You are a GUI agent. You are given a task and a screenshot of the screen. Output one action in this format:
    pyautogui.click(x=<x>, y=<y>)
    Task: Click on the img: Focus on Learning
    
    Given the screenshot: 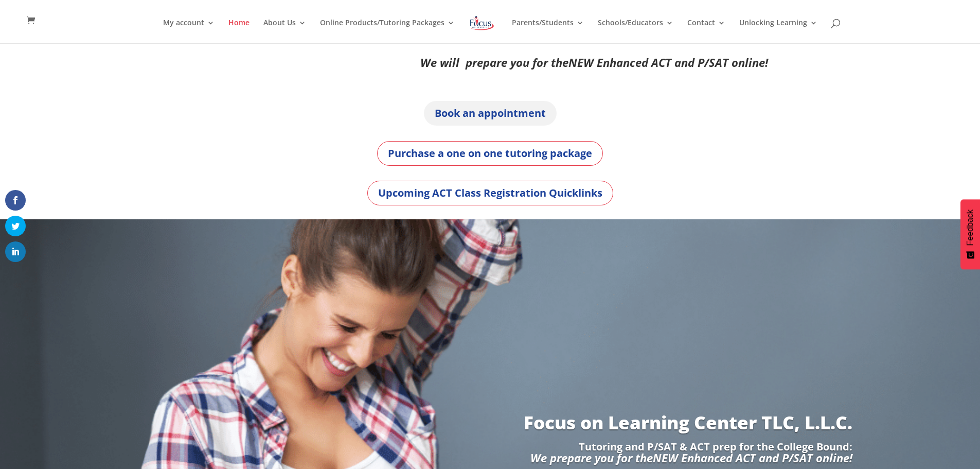 What is the action you would take?
    pyautogui.click(x=482, y=23)
    